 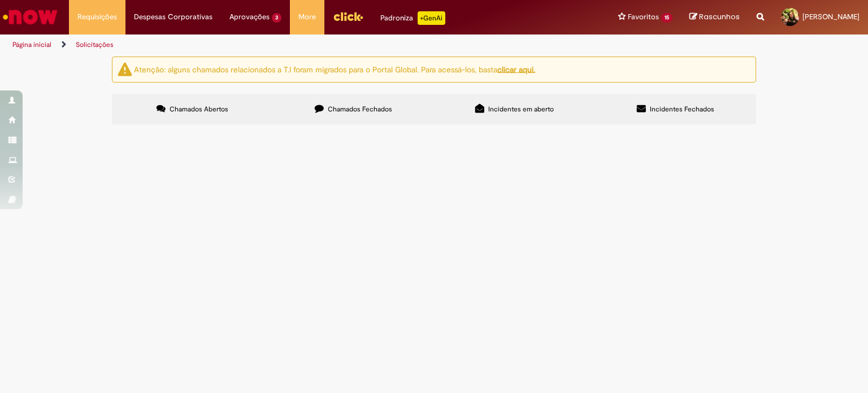 I want to click on ng-bind-html: Atenção: alguns chamados relacionados a T.I foram migrados para o Portal Global. Para acessá-los,..., so click(x=335, y=69).